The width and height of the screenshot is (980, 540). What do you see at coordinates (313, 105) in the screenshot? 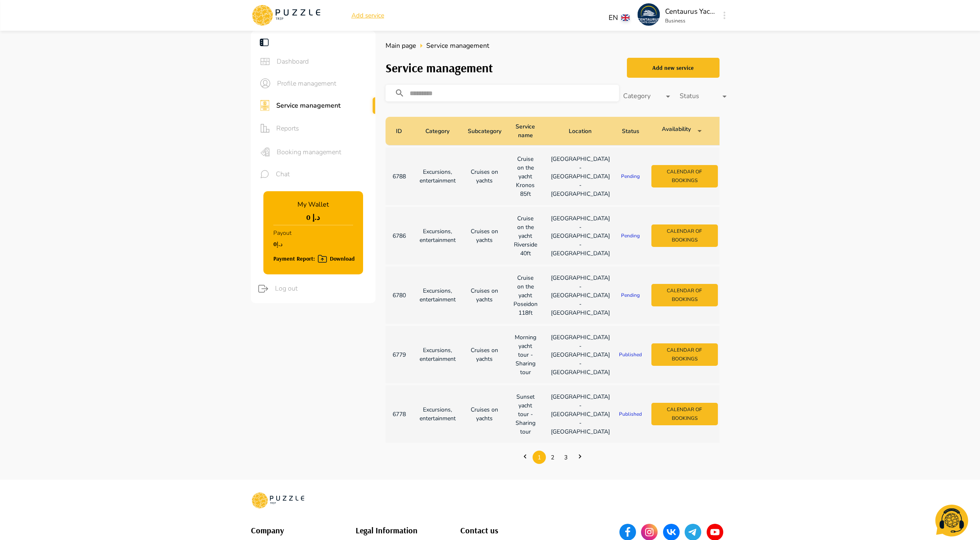
I see `div: sidebar iconsService management` at bounding box center [313, 105].